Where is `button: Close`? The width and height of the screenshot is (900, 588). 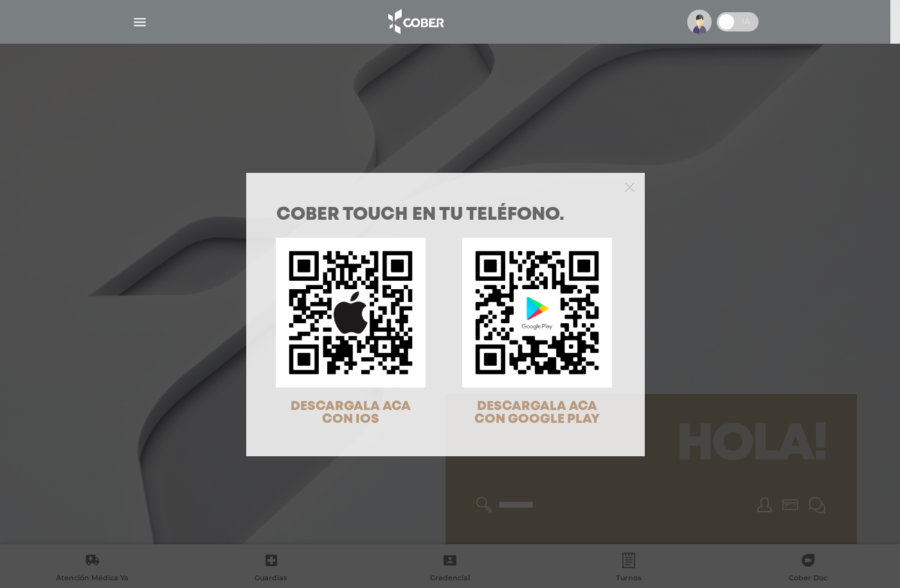
button: Close is located at coordinates (630, 186).